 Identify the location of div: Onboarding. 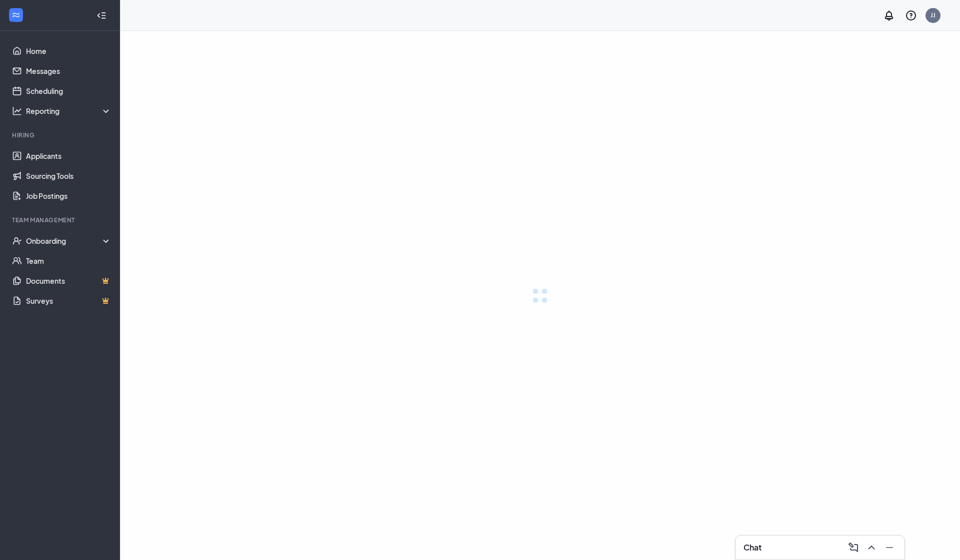
(69, 241).